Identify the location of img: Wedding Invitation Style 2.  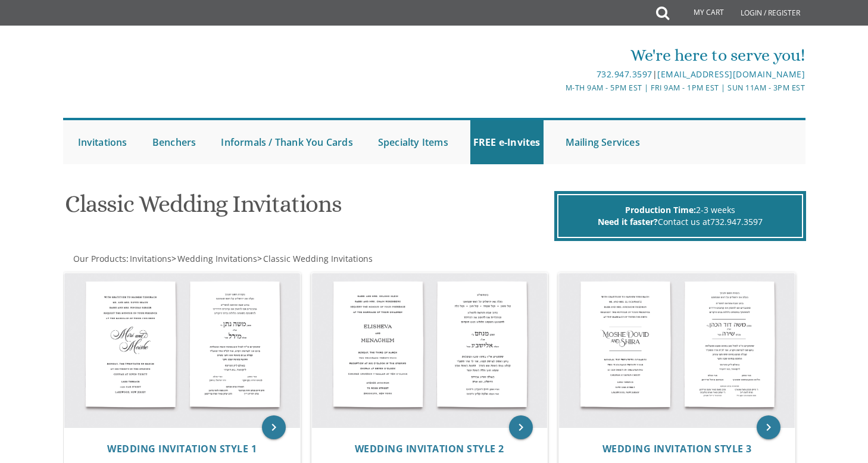
(430, 351).